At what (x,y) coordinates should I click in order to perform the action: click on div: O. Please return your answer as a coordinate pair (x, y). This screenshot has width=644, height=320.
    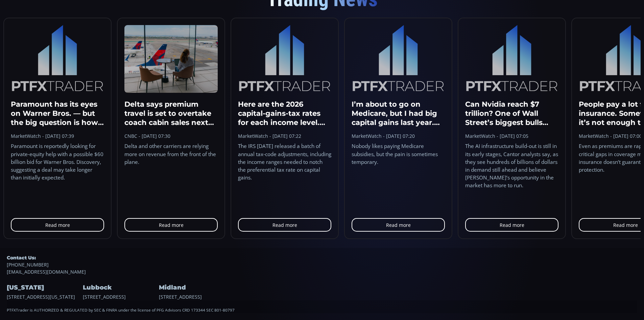
    Looking at the image, I should click on (82, 19).